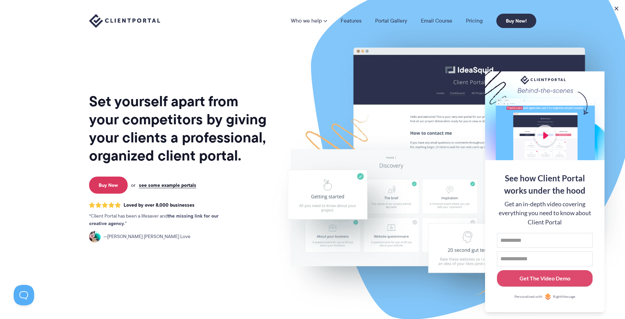  I want to click on p: Client Portal has been a lifesaver and ., so click(161, 220).